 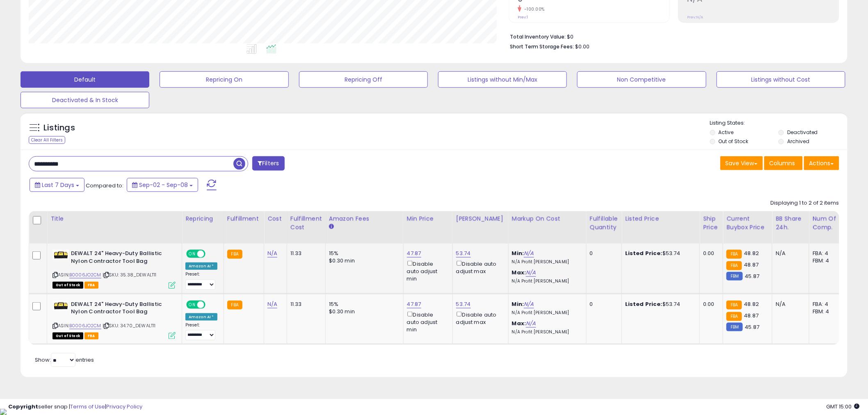 What do you see at coordinates (519, 323) in the screenshot?
I see `b: Max:` at bounding box center [519, 323].